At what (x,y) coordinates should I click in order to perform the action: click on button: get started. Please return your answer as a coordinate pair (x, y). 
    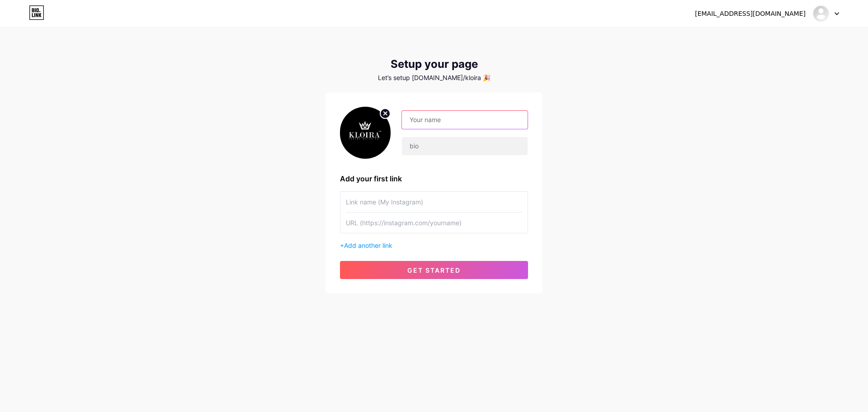
    Looking at the image, I should click on (434, 270).